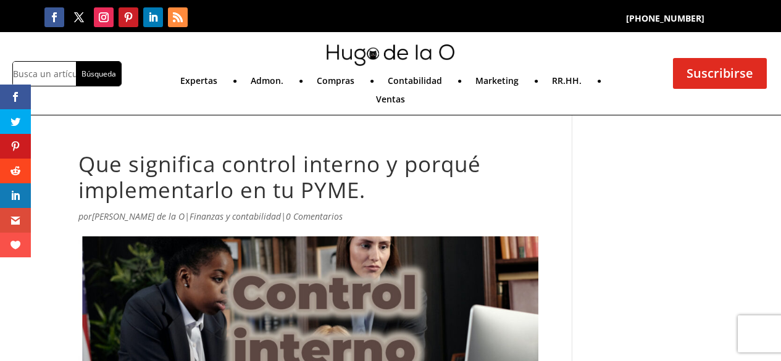 This screenshot has height=361, width=781. I want to click on h1: Que significa control interno y porqué implementarlo en tu PYME., so click(308, 180).